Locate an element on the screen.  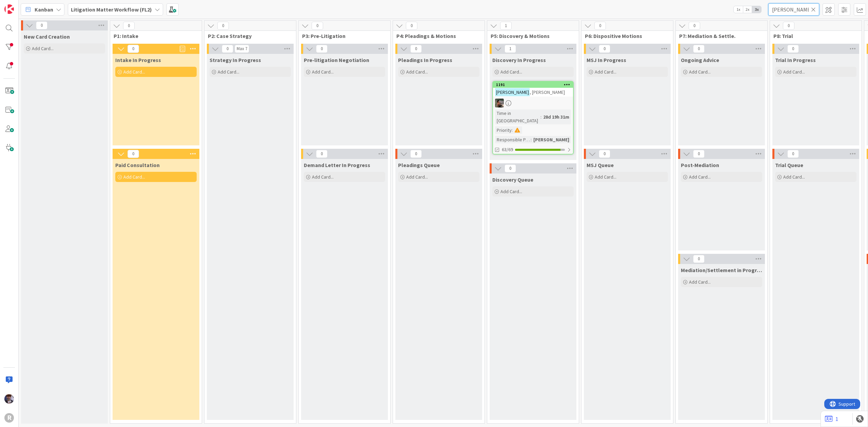
a: 1 is located at coordinates (832, 419).